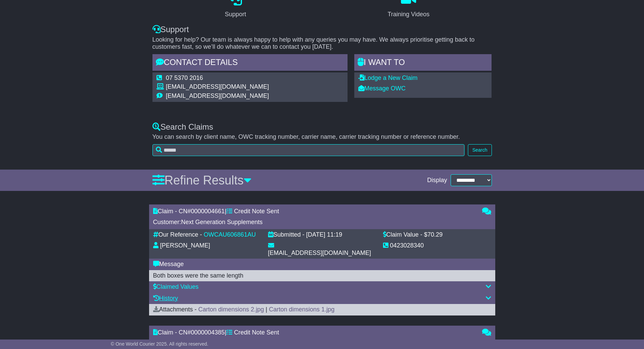  What do you see at coordinates (408, 14) in the screenshot?
I see `div: Training Videos` at bounding box center [408, 14].